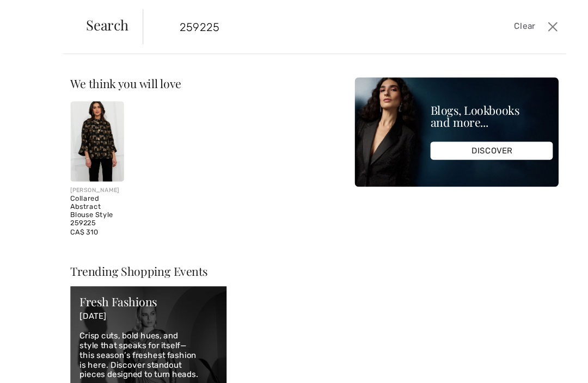 The height and width of the screenshot is (383, 588). What do you see at coordinates (100, 23) in the screenshot?
I see `span: Search` at bounding box center [100, 23].